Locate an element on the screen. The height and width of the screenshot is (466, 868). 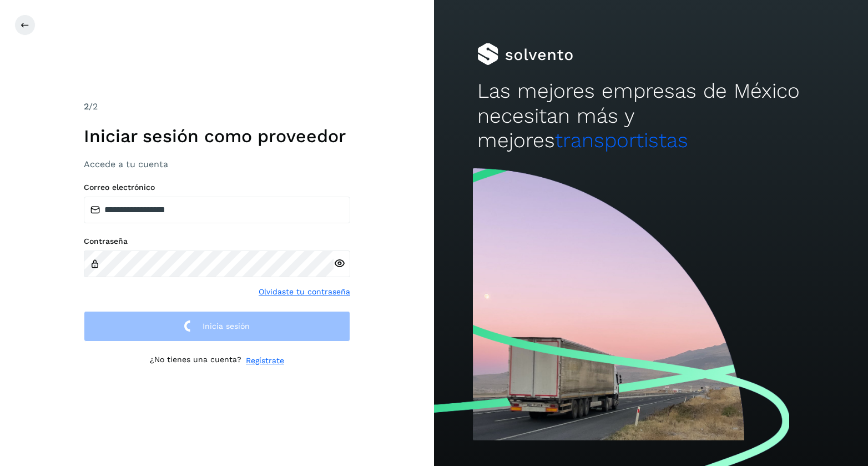
span: Inicia sesión is located at coordinates (226, 326).